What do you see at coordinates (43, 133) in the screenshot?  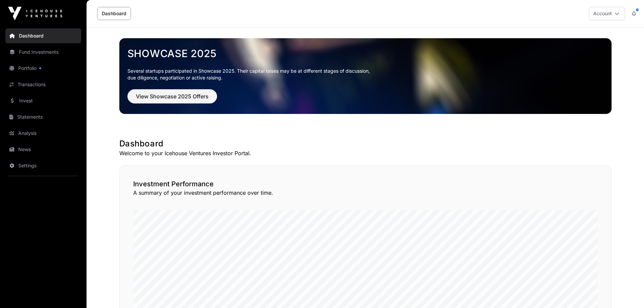 I see `a: Analysis` at bounding box center [43, 133].